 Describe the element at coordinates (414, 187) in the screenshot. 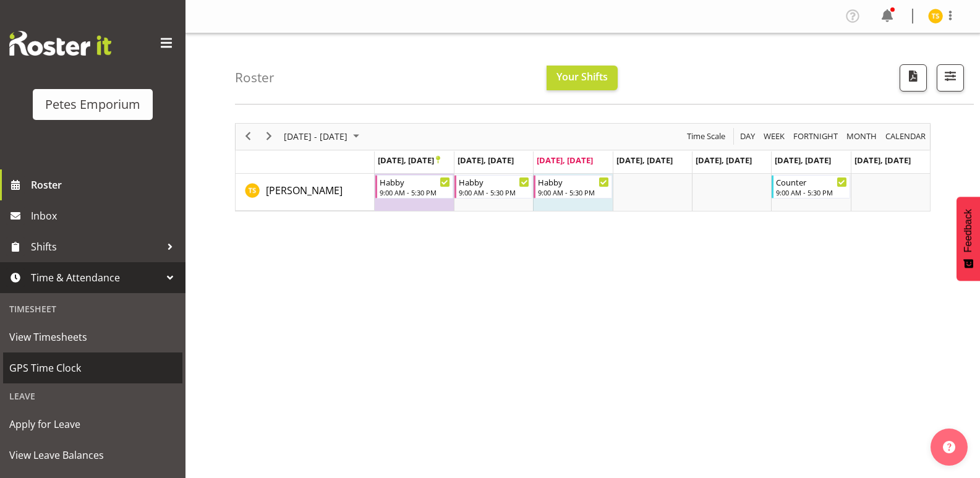

I see `div: Tamara Straker"s event - Habby Begin From Monday, September 22, 2025 at 9:00:00 AM GMT+12:00 Ends...` at that location.